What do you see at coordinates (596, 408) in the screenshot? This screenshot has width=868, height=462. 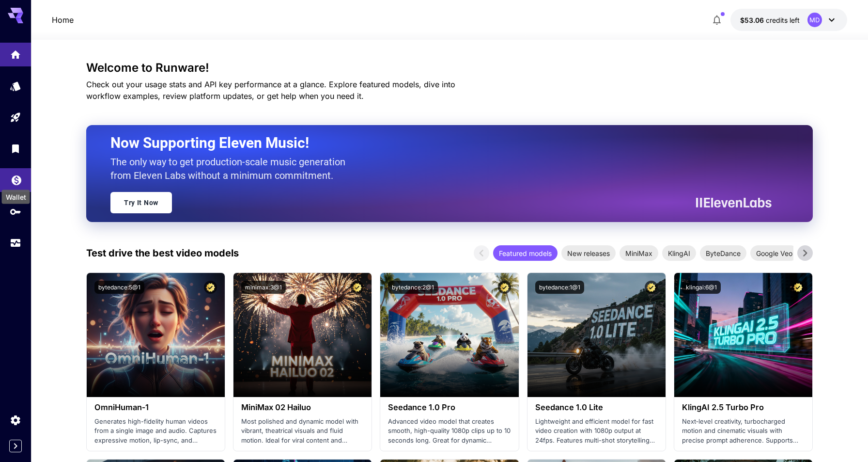 I see `h3: Seedance 1.0 Lite` at bounding box center [596, 408].